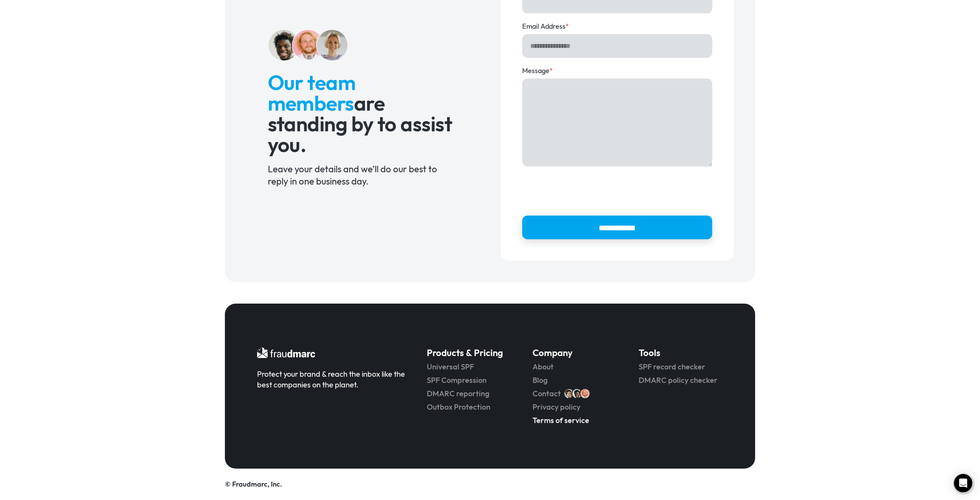  Describe the element at coordinates (575, 367) in the screenshot. I see `a: About` at that location.